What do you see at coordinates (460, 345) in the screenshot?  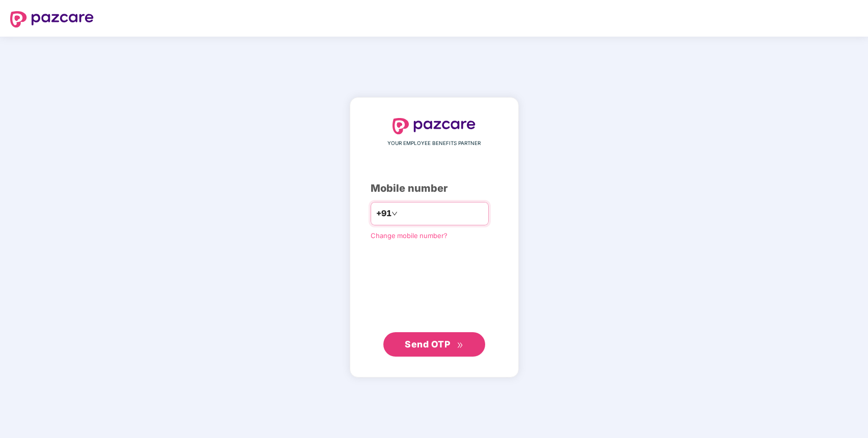 I see `span: double-right` at bounding box center [460, 345].